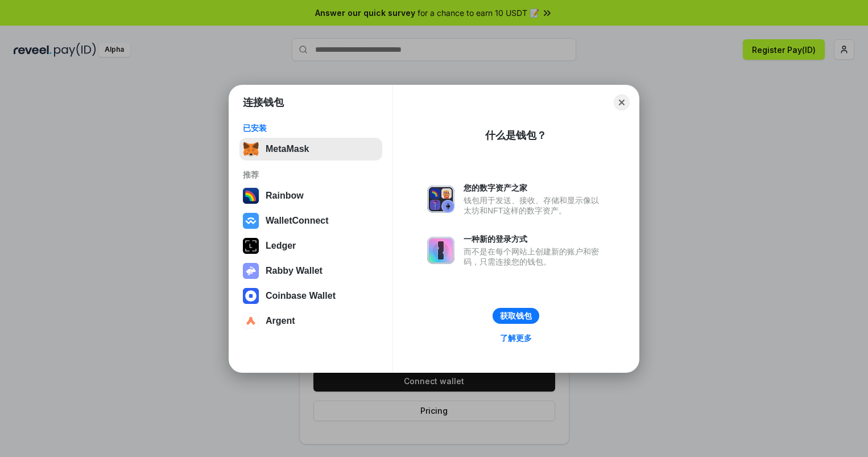 This screenshot has width=868, height=457. Describe the element at coordinates (622, 103) in the screenshot. I see `button: Close` at that location.